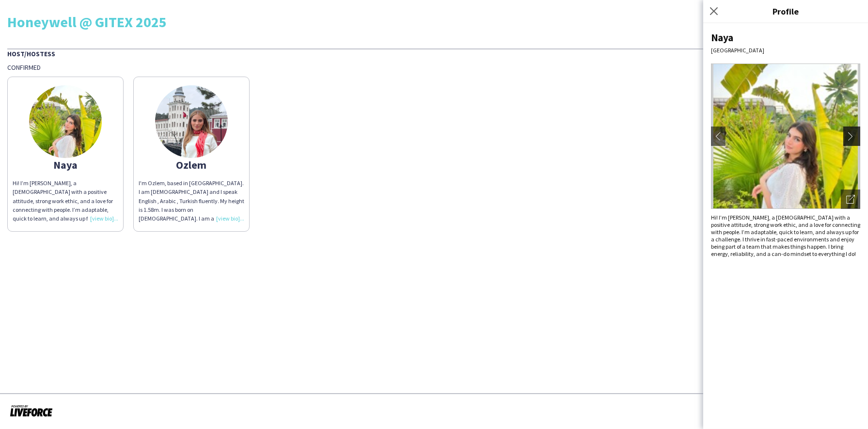  What do you see at coordinates (786, 11) in the screenshot?
I see `h3: Profile` at bounding box center [786, 11].